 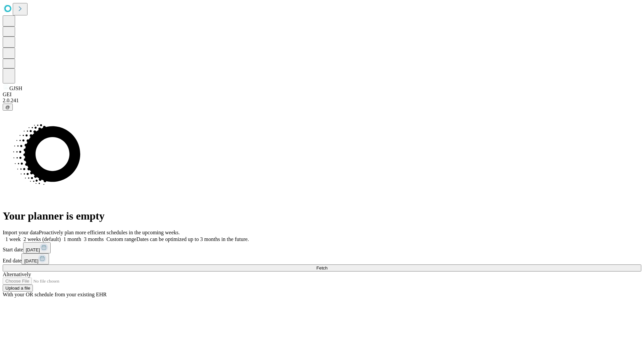 What do you see at coordinates (121, 239) in the screenshot?
I see `span: Custom range` at bounding box center [121, 239].